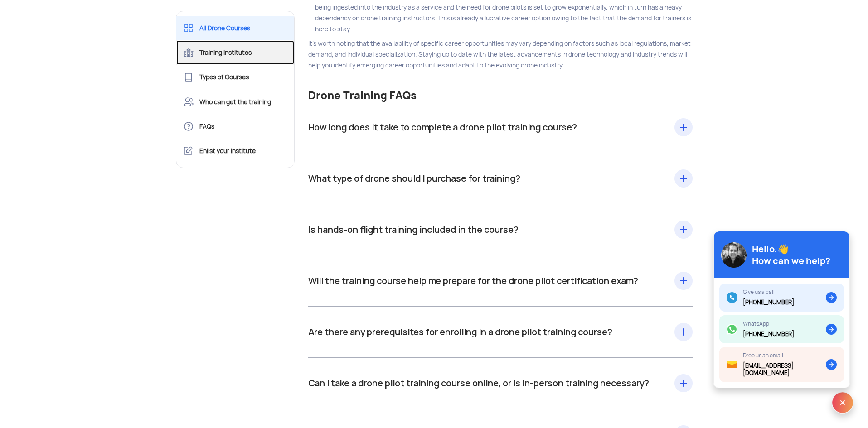 This screenshot has height=428, width=868. What do you see at coordinates (235, 28) in the screenshot?
I see `a: All Drone Courses` at bounding box center [235, 28].